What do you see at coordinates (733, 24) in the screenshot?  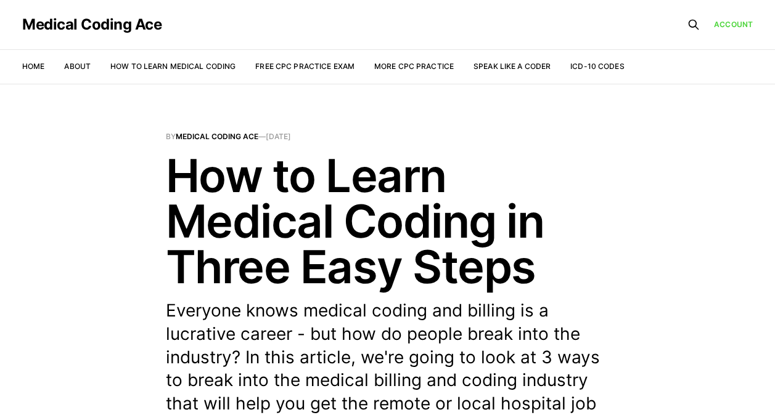 I see `a: Account` at bounding box center [733, 24].